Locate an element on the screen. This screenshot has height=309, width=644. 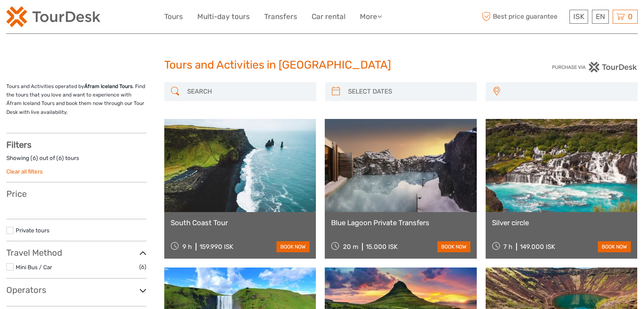
input: SEARCH is located at coordinates (248, 91).